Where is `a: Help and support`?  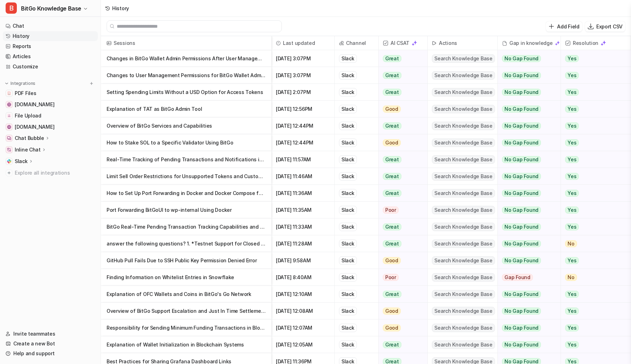 a: Help and support is located at coordinates (50, 353).